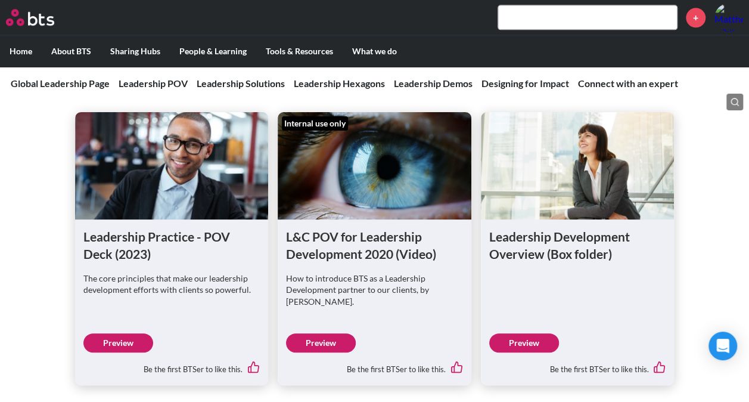  I want to click on h1: Leadership Development Overview (Box folder), so click(578, 245).